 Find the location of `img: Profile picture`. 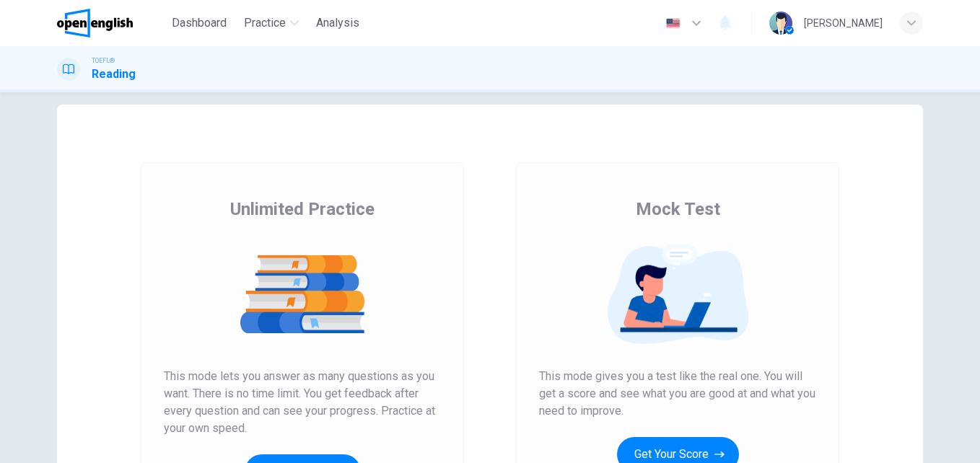

img: Profile picture is located at coordinates (781, 23).